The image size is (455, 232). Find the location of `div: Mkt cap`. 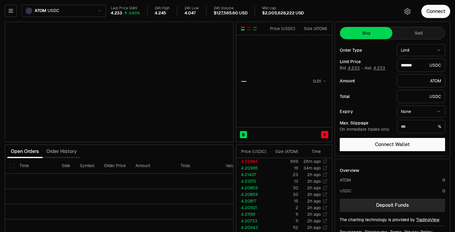

div: Mkt cap is located at coordinates (283, 8).